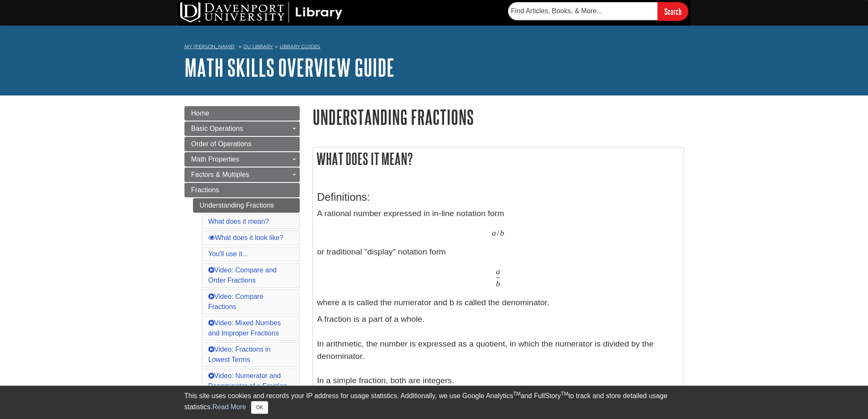 This screenshot has width=868, height=419. I want to click on a: Factors & Multiples, so click(242, 175).